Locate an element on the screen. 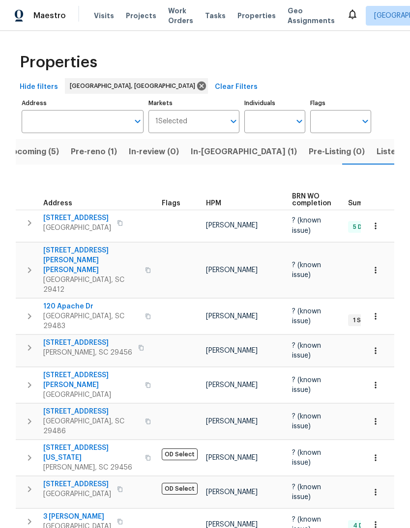  span: BRN WO completion is located at coordinates (312, 200).